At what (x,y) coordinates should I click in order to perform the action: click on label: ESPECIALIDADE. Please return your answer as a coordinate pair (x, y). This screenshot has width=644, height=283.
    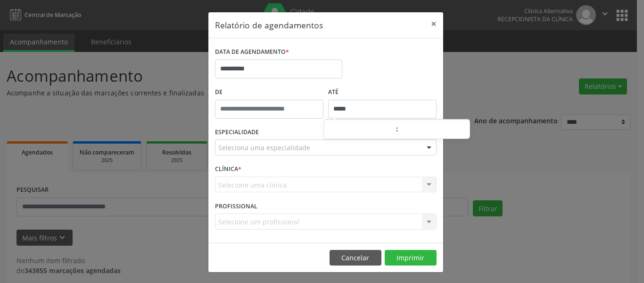
    Looking at the image, I should click on (236, 132).